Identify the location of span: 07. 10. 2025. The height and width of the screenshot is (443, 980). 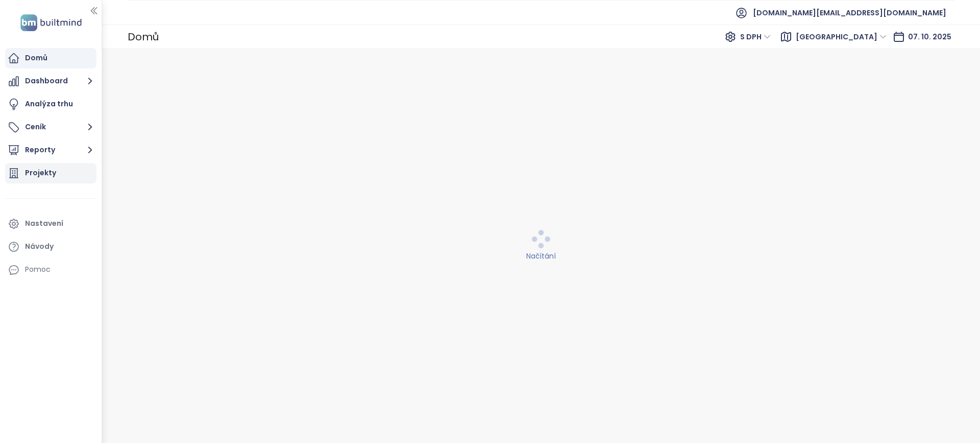
(930, 37).